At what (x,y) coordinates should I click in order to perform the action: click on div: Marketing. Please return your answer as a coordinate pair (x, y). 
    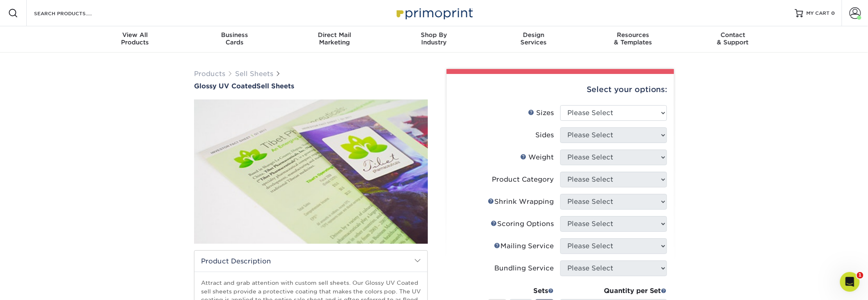
    Looking at the image, I should click on (334, 39).